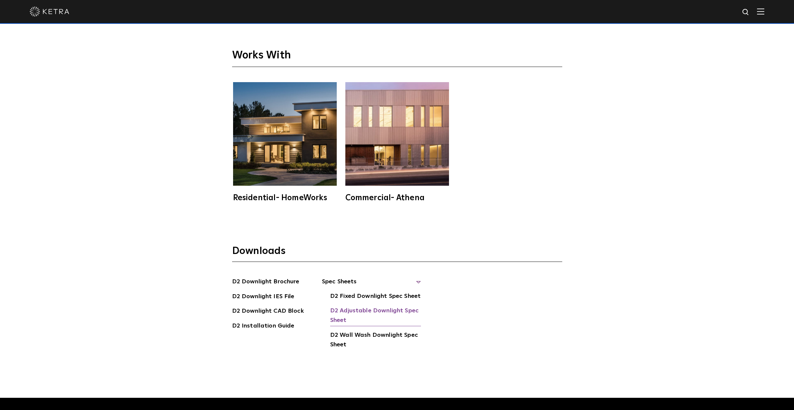  I want to click on a: Residential- HomeWorks, so click(285, 142).